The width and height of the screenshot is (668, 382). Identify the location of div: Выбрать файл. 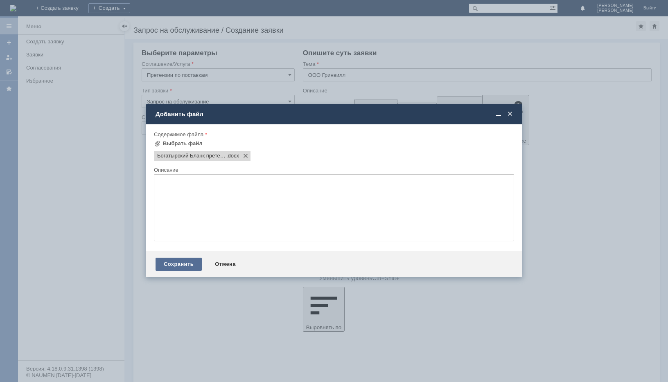
(183, 144).